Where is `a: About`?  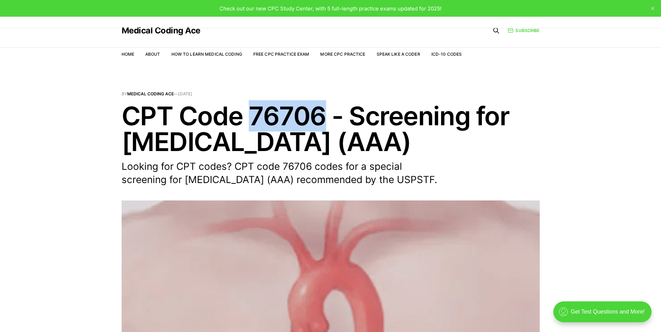 a: About is located at coordinates (153, 54).